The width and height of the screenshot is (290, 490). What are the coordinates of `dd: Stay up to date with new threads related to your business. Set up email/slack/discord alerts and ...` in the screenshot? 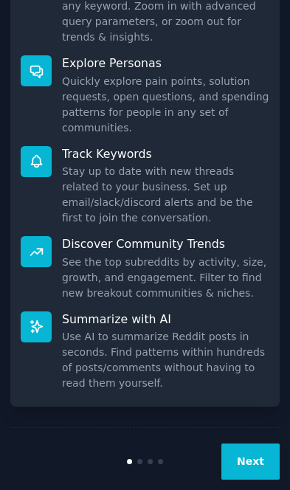 It's located at (165, 195).